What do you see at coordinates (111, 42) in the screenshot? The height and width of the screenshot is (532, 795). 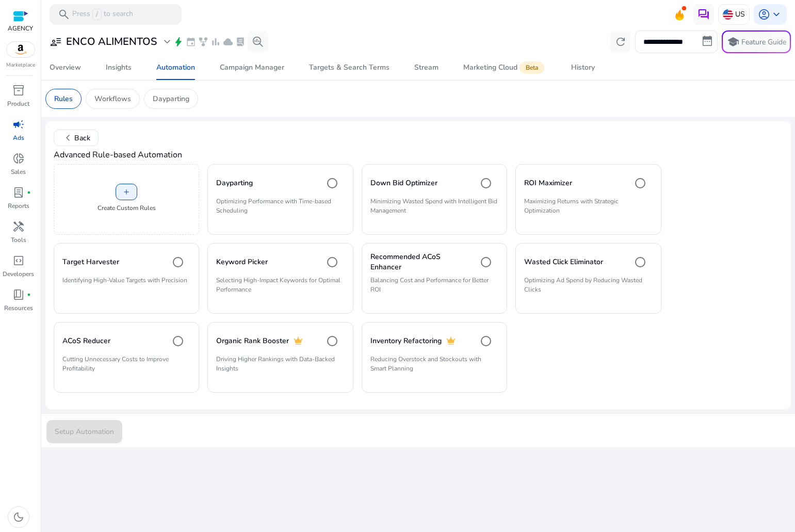 I see `h3: ENCO ALIMENTOS` at bounding box center [111, 42].